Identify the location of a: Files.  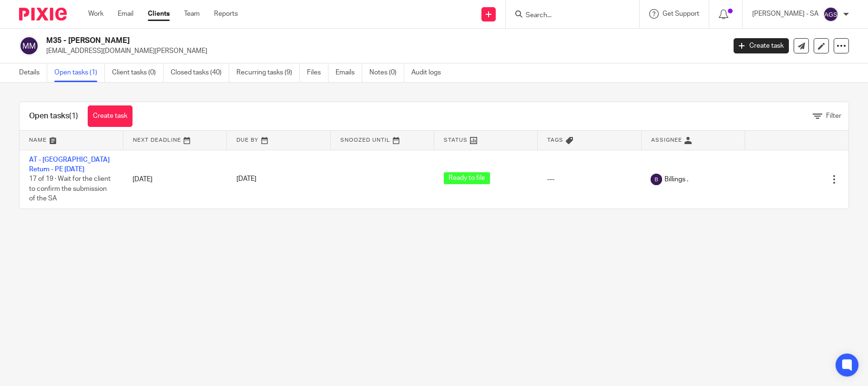
(317, 72).